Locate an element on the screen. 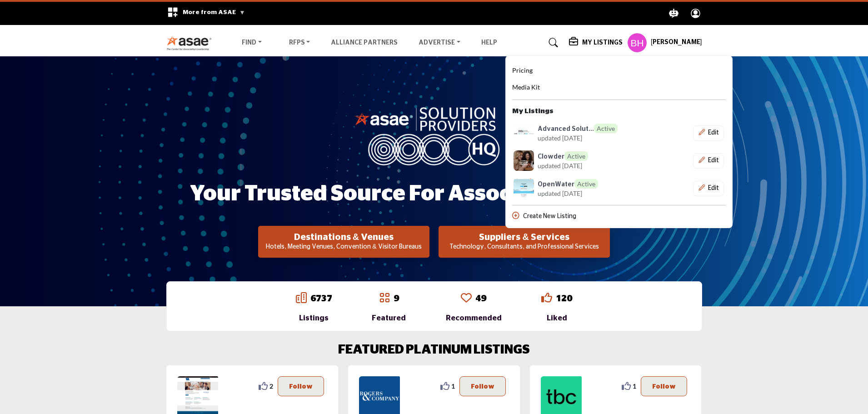  a: Find is located at coordinates (252, 43).